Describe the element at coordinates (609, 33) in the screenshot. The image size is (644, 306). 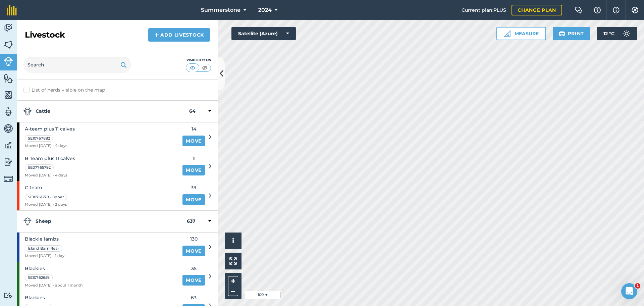
I see `span: 12 ° C` at that location.